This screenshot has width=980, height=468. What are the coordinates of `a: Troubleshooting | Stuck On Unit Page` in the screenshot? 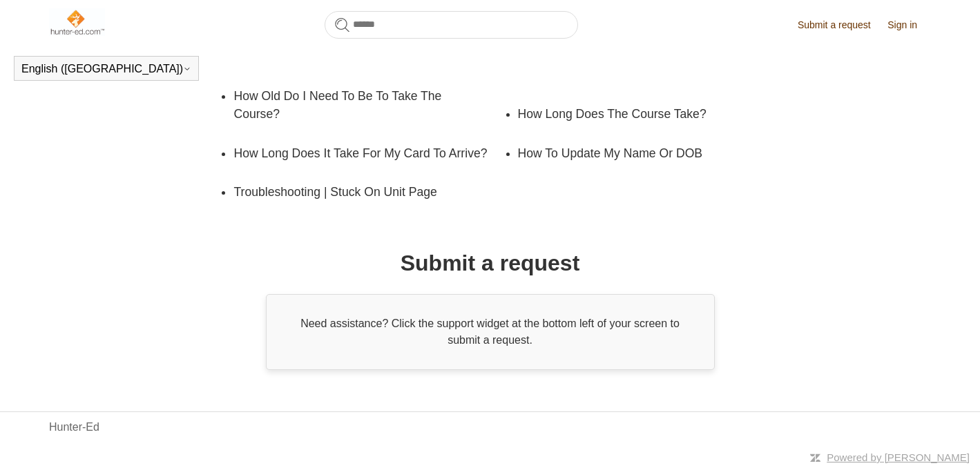 It's located at (358, 192).